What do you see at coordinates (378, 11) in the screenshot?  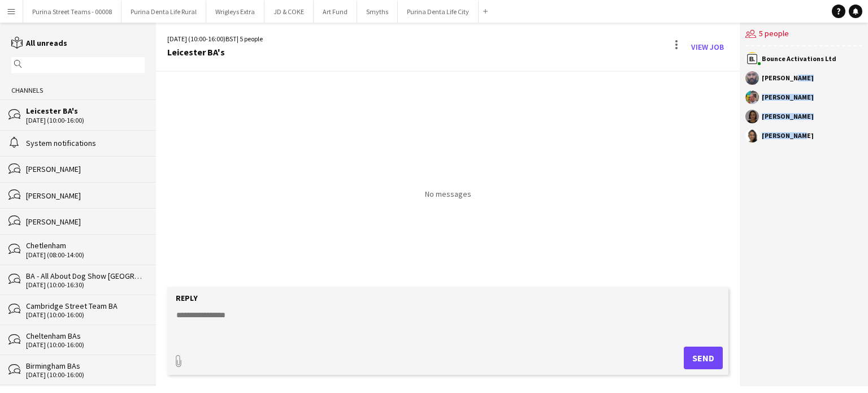 I see `button: Smyths` at bounding box center [378, 11].